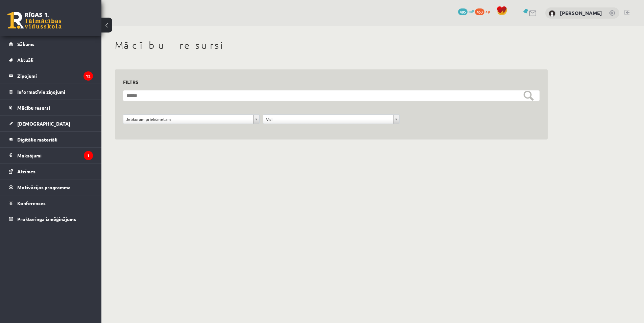 Image resolution: width=644 pixels, height=323 pixels. What do you see at coordinates (51, 171) in the screenshot?
I see `a: Atzīmes` at bounding box center [51, 171].